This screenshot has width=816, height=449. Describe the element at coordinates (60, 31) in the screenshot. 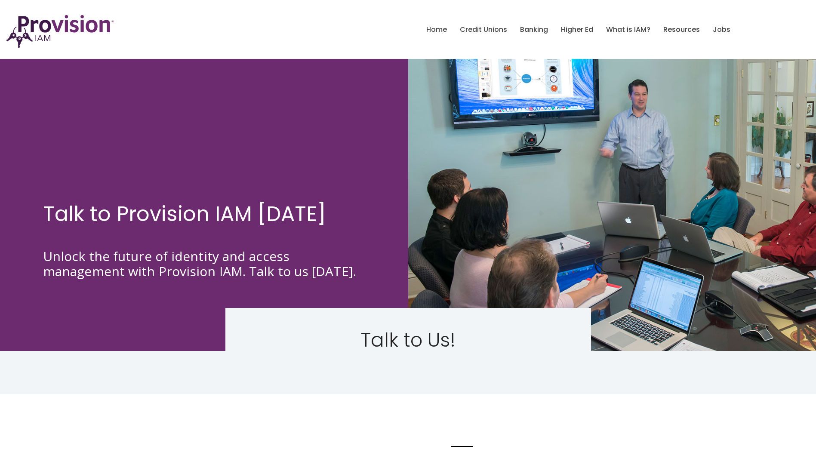

I see `img: ProvisionIAM-Logo-Purple` at that location.